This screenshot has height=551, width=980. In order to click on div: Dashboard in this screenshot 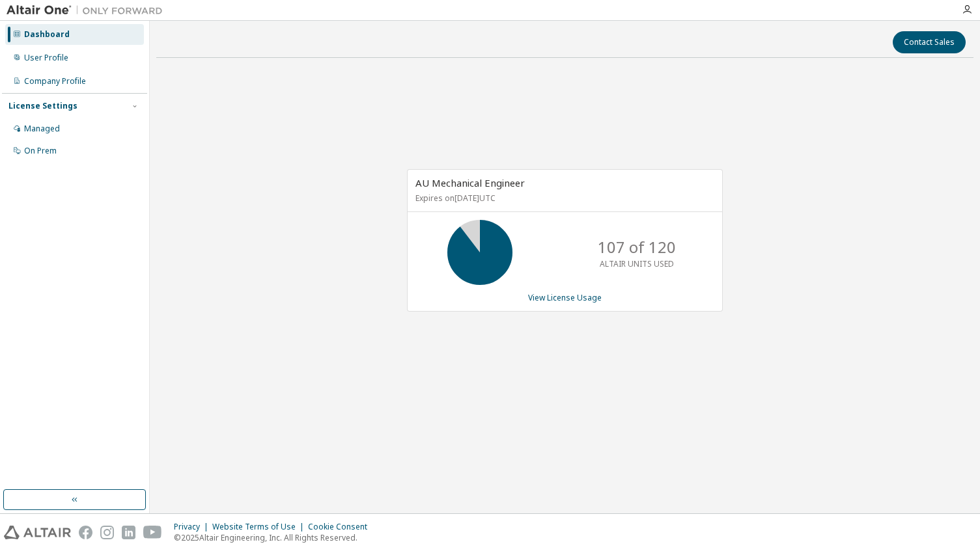, I will do `click(47, 35)`.